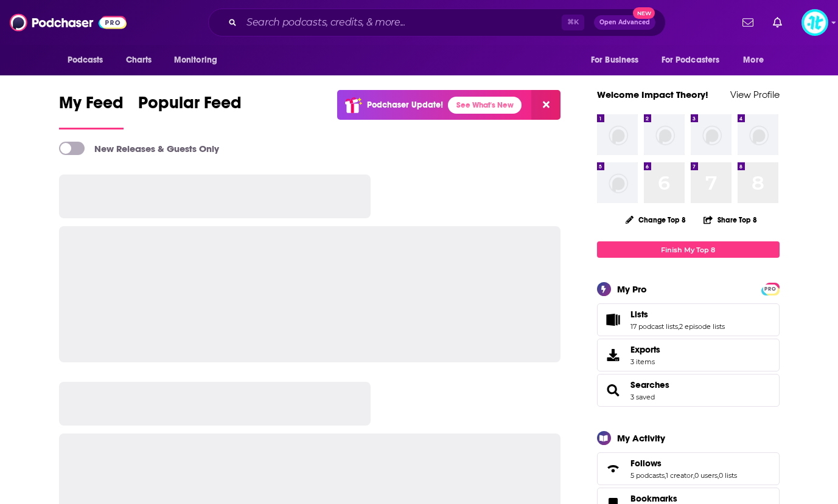 Image resolution: width=838 pixels, height=504 pixels. I want to click on a: Podchaser - Follow, Share and Rate Podcasts, so click(68, 22).